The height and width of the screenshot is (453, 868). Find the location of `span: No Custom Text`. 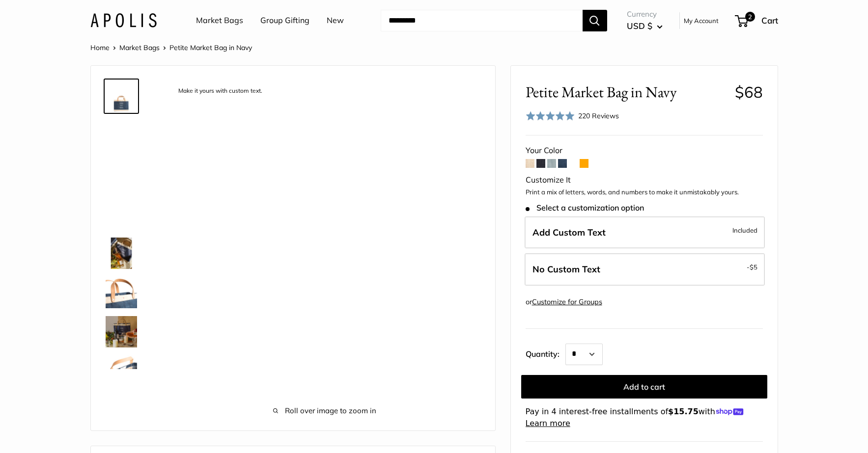

span: No Custom Text is located at coordinates (567, 269).